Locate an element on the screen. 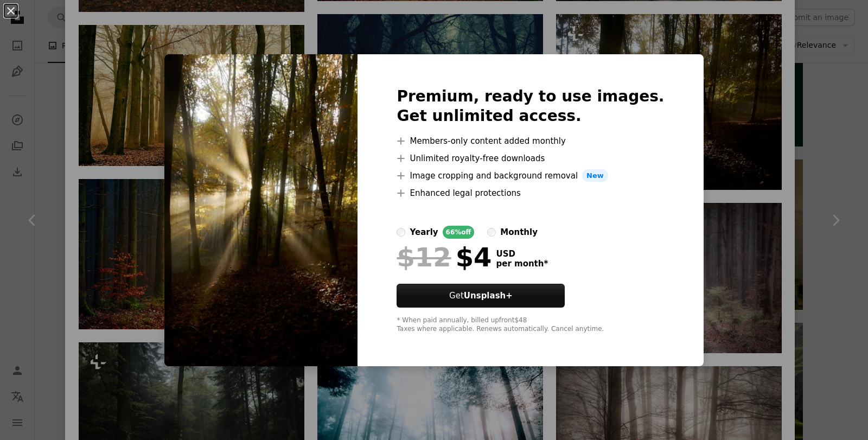  span: $12 is located at coordinates (424, 257).